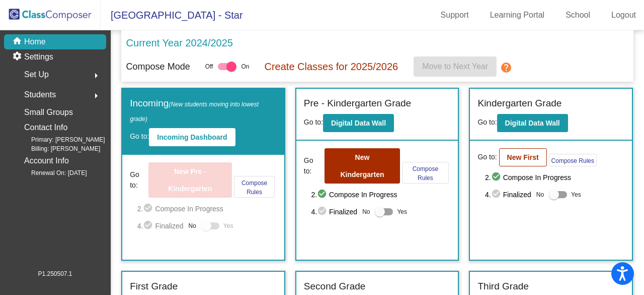 Image resolution: width=644 pixels, height=295 pixels. What do you see at coordinates (158, 66) in the screenshot?
I see `p: Compose Mode` at bounding box center [158, 66].